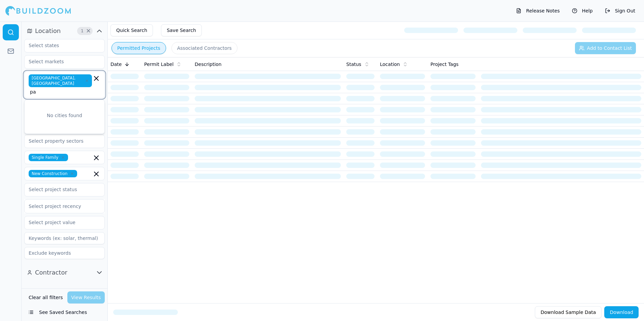  What do you see at coordinates (204, 48) in the screenshot?
I see `button: Associated Contractors` at bounding box center [204, 48].